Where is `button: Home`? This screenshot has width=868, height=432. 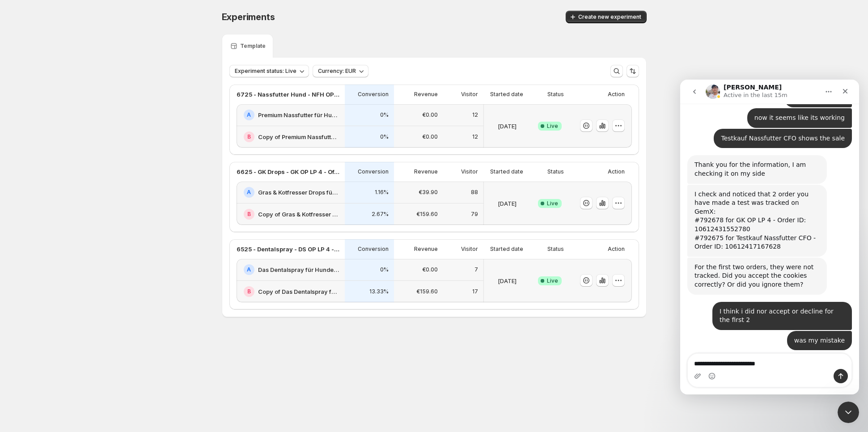 button: Home is located at coordinates (148, 12).